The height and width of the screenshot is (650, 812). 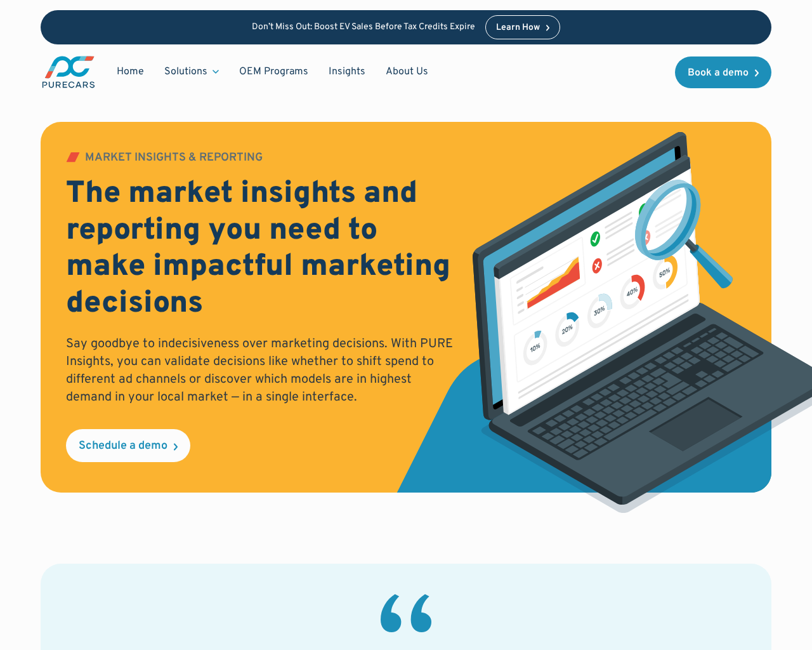 What do you see at coordinates (260, 371) in the screenshot?
I see `p: Say goodbye to indecisiveness over marketing decisions. With PURE Insights, you can validate deci...` at bounding box center [260, 371].